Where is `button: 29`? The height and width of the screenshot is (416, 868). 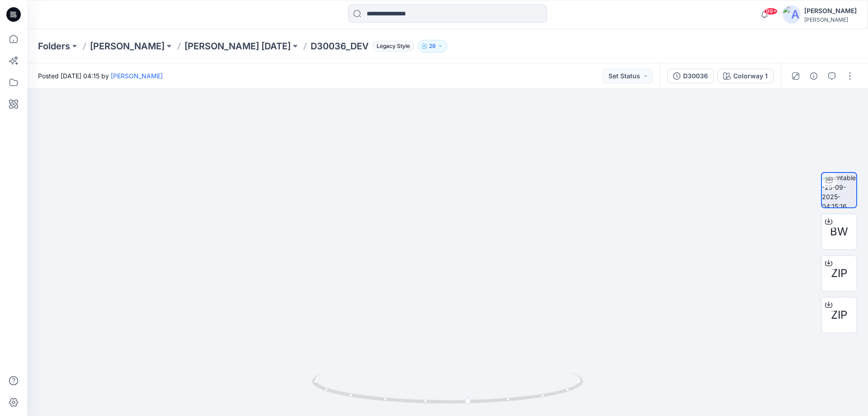
button: 29 is located at coordinates (432, 46).